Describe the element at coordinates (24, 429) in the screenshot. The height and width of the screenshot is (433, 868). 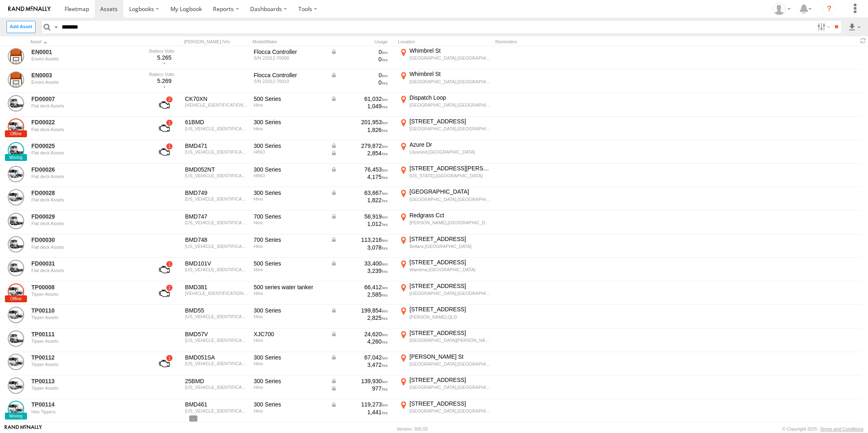
I see `a: Visit our Website` at that location.